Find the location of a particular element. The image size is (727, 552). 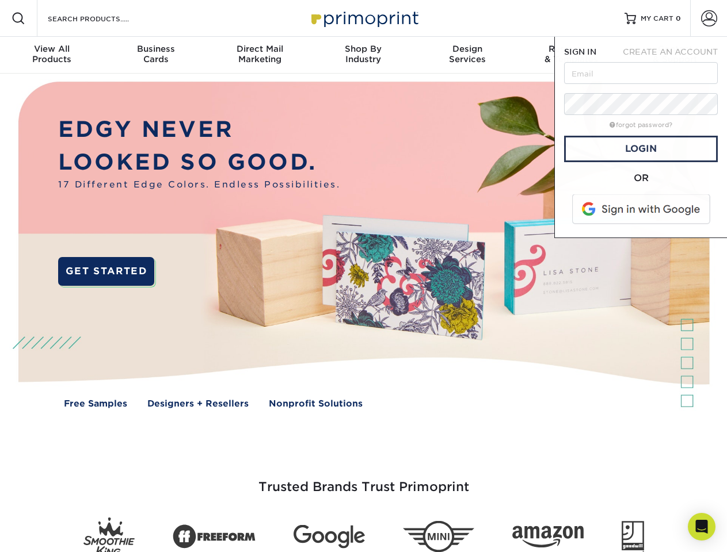

a: GET STARTED is located at coordinates (106, 272).